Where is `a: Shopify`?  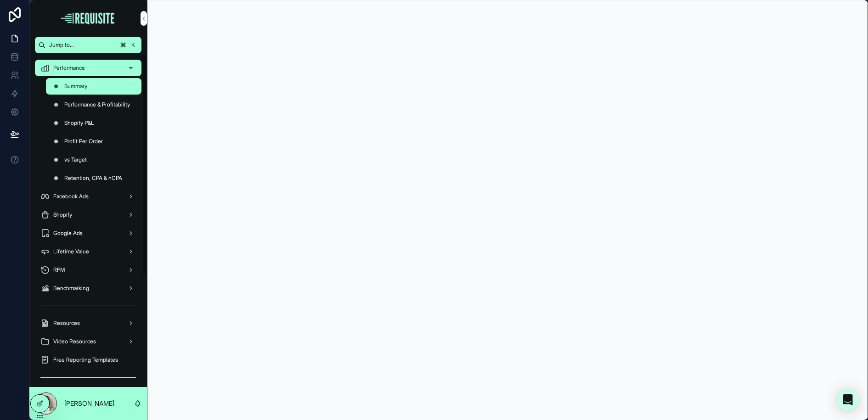
a: Shopify is located at coordinates (88, 215).